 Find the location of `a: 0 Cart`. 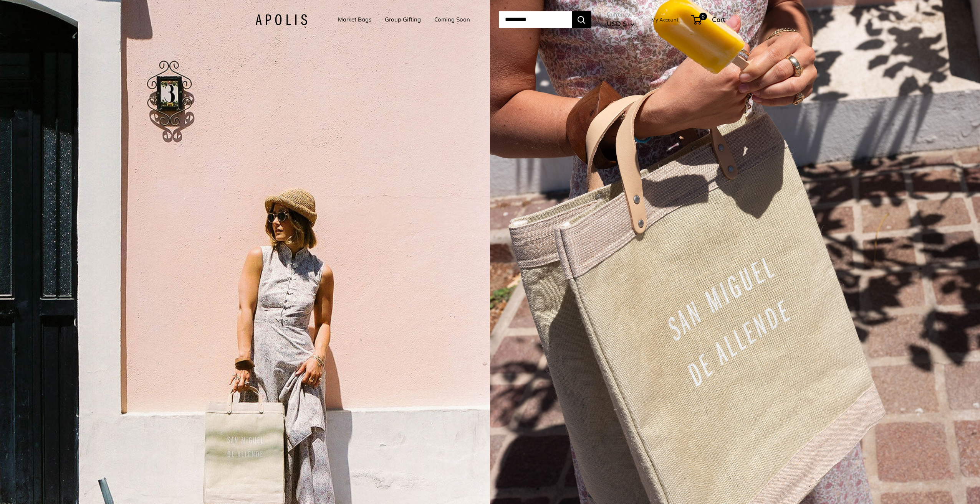

a: 0 Cart is located at coordinates (709, 20).